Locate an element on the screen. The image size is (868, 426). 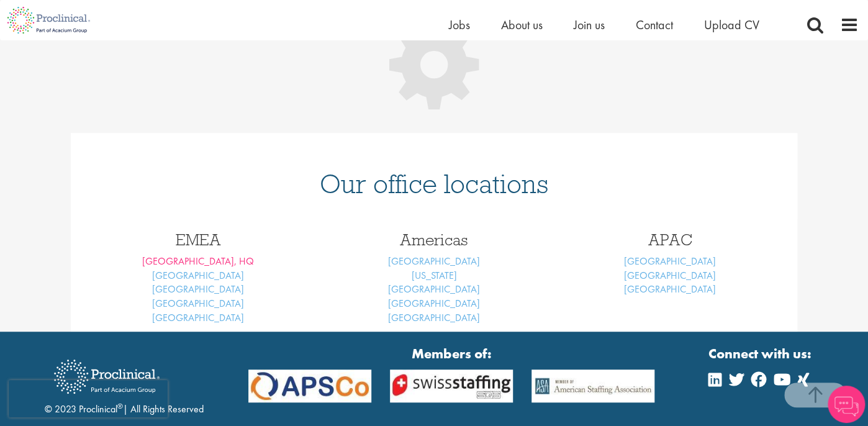
span: Contact is located at coordinates (654, 25).